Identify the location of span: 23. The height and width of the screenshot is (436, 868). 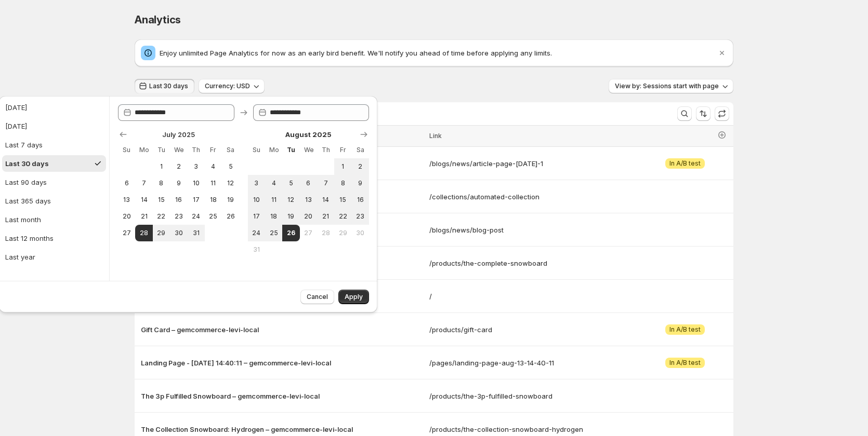
(360, 216).